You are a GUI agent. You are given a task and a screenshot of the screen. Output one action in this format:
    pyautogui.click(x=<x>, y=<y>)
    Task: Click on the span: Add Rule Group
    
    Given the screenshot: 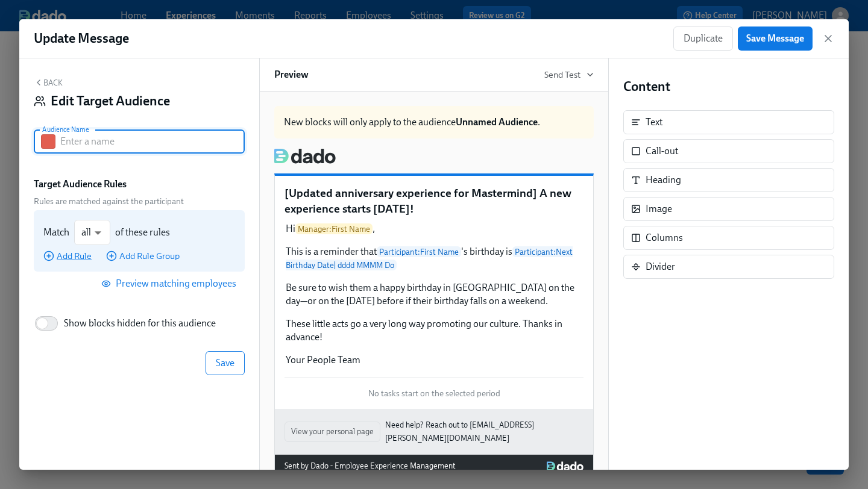 What is the action you would take?
    pyautogui.click(x=143, y=256)
    